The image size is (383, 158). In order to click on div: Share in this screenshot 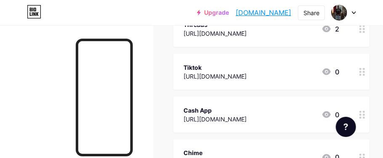, I will do `click(311, 13)`.